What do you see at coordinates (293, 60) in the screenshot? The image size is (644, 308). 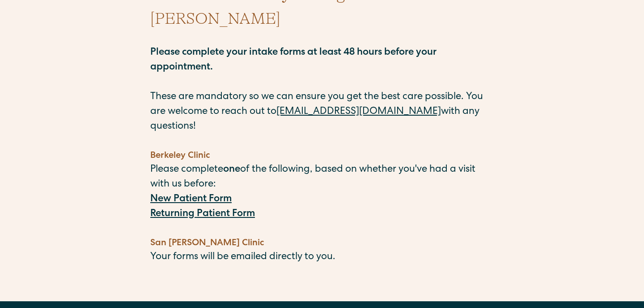 I see `strong: Please complete your intake forms at least 48 hours before your appointment.` at bounding box center [293, 60].